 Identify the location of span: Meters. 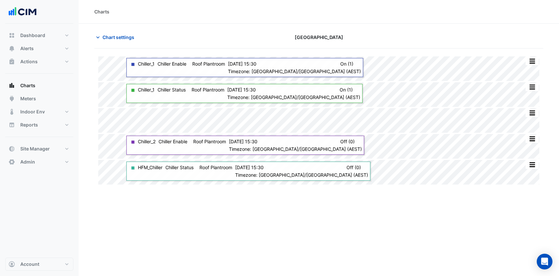
(28, 99).